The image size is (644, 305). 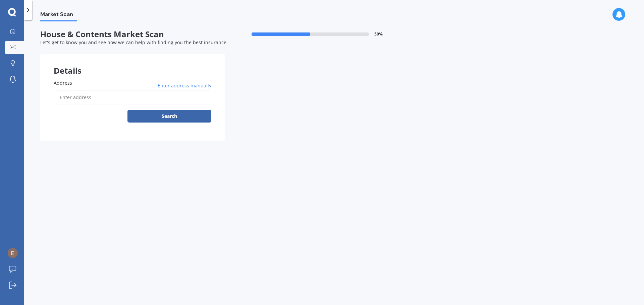 What do you see at coordinates (378, 34) in the screenshot?
I see `span: 50 %` at bounding box center [378, 34].